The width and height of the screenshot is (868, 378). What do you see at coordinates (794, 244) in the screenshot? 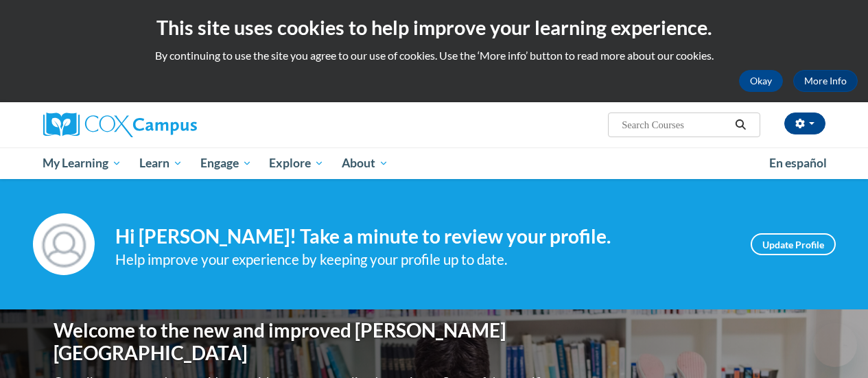
I see `a: Update Profile` at bounding box center [794, 244].